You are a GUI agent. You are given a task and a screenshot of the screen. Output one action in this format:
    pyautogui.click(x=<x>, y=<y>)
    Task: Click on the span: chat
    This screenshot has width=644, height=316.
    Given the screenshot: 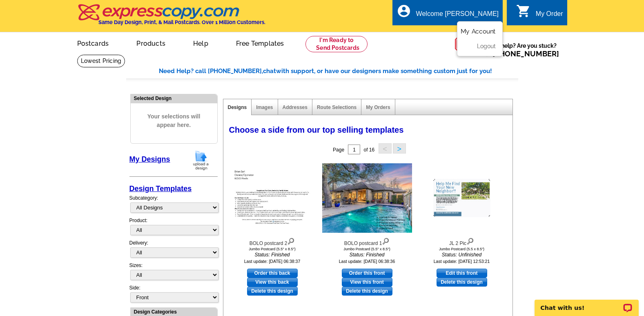 What is the action you would take?
    pyautogui.click(x=269, y=71)
    